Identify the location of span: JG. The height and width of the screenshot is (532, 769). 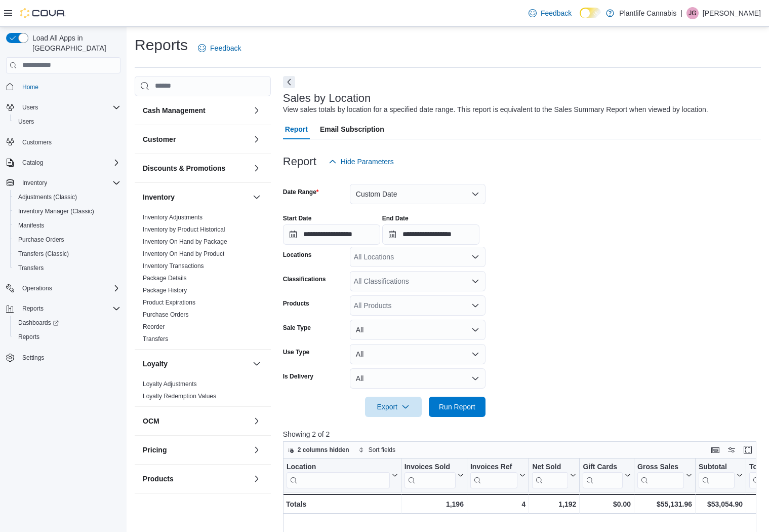
(692, 13).